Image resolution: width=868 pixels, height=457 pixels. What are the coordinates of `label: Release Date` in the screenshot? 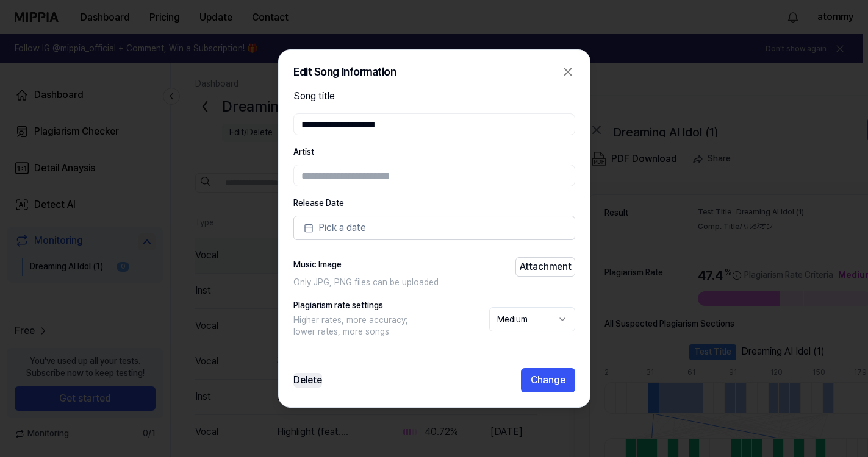 It's located at (434, 203).